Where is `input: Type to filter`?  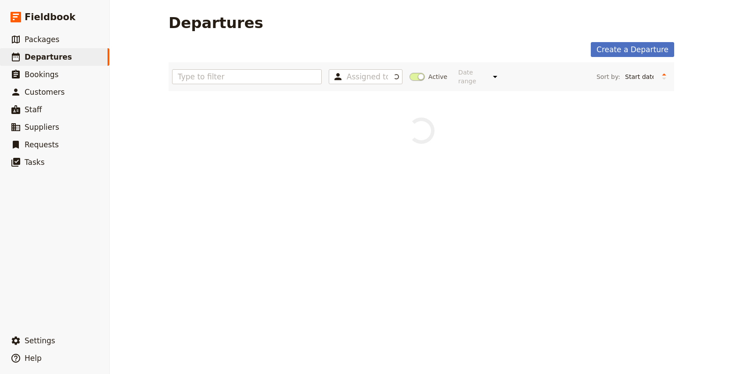
input: Type to filter is located at coordinates (247, 77).